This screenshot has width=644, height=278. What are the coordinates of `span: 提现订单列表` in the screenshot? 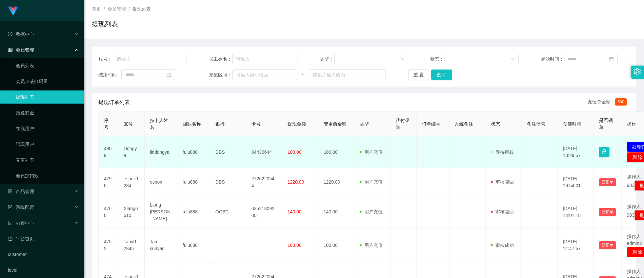 It's located at (114, 102).